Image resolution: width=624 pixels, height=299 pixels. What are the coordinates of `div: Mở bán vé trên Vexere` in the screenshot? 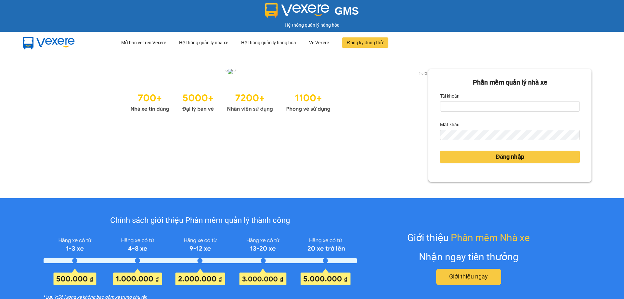 It's located at (144, 43).